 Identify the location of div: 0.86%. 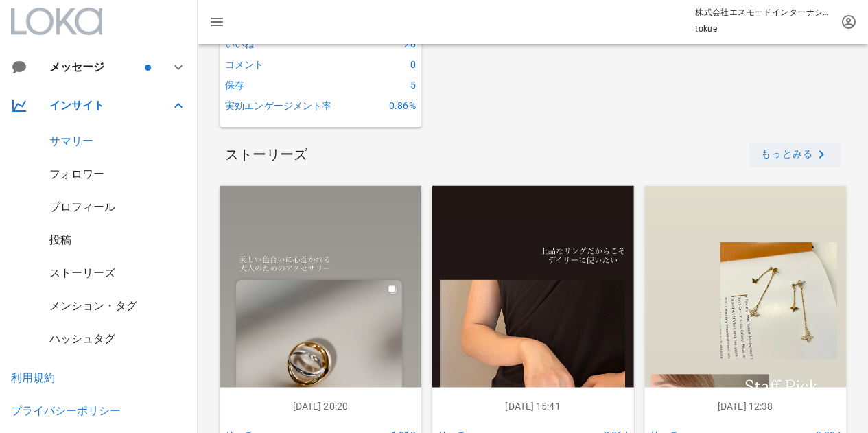
(385, 106).